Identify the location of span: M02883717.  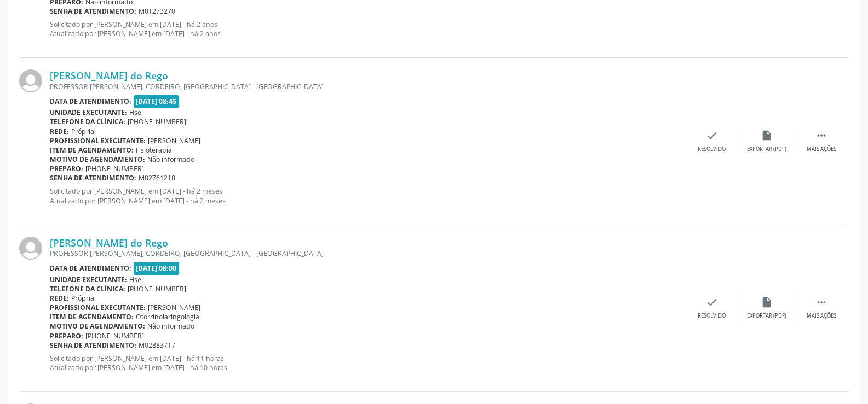
(157, 345).